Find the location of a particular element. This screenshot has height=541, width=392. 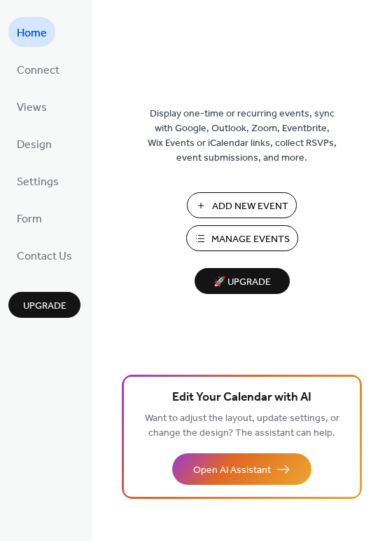

span: Connect is located at coordinates (38, 70).